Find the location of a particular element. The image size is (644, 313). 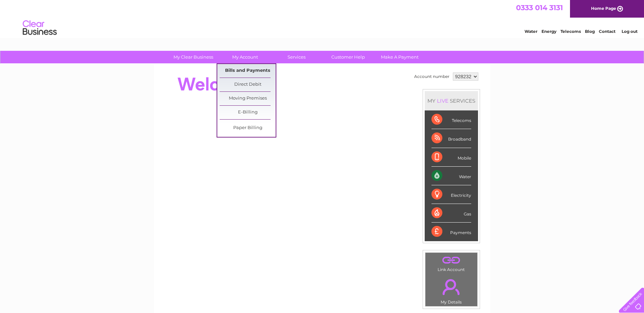

a: My Clear Business is located at coordinates (193, 57).